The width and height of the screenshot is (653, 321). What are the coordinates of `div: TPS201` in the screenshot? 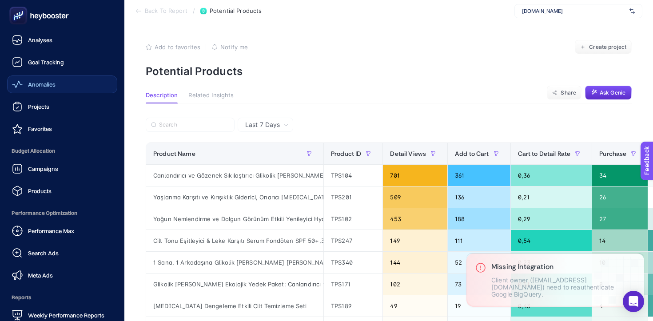 It's located at (353, 197).